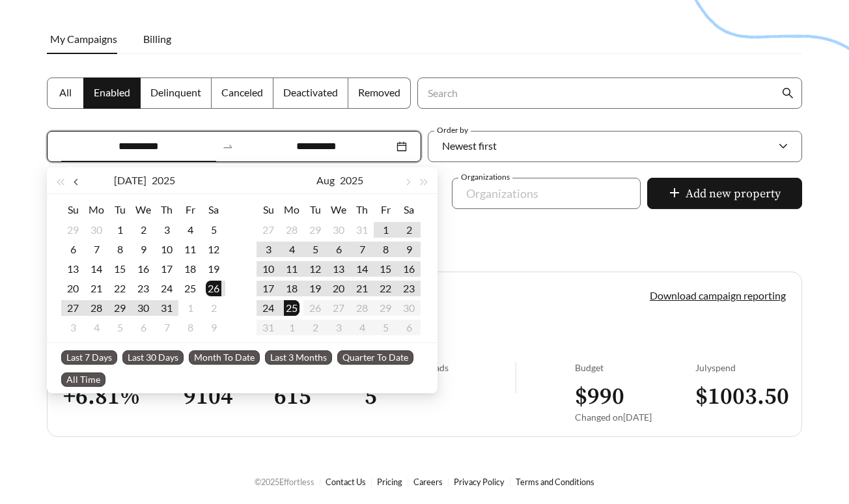 The image size is (849, 504). What do you see at coordinates (190, 289) in the screenshot?
I see `div: 25` at bounding box center [190, 289].